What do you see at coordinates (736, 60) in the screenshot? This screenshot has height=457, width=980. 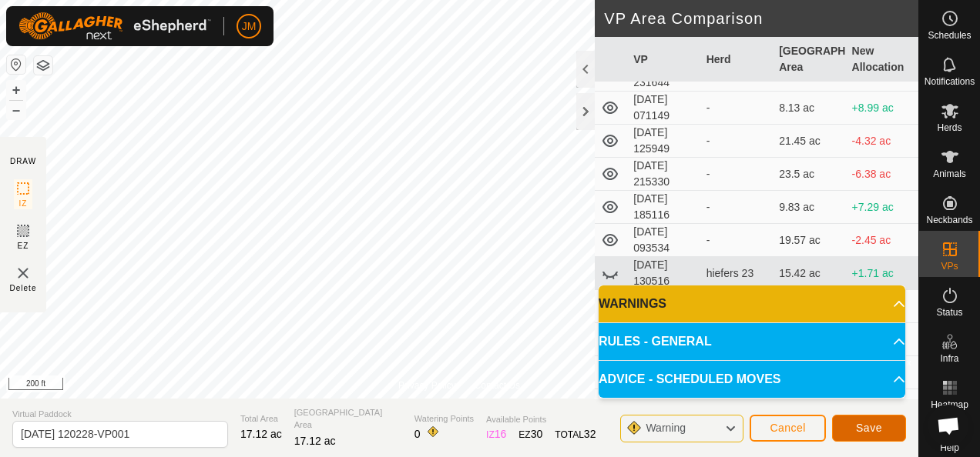 I see `th: Herd` at bounding box center [736, 60].